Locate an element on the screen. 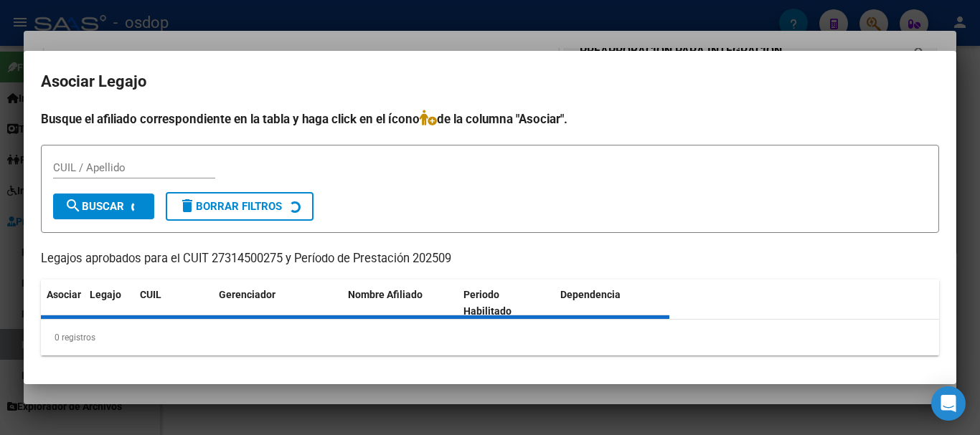  span: Nombre Afiliado is located at coordinates (385, 295).